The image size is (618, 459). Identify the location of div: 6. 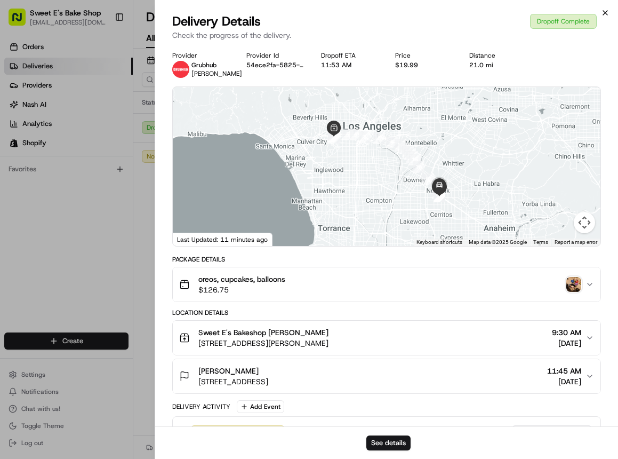
(356, 134).